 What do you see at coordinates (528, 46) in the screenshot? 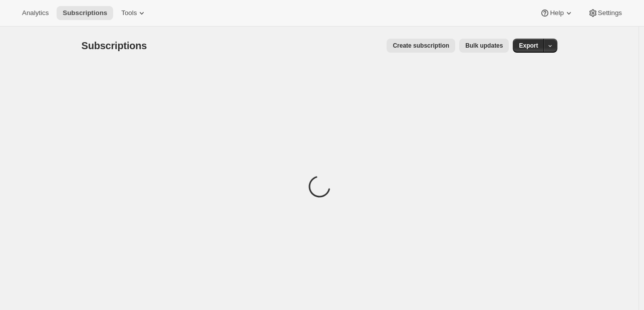
I see `span: Export` at bounding box center [528, 46].